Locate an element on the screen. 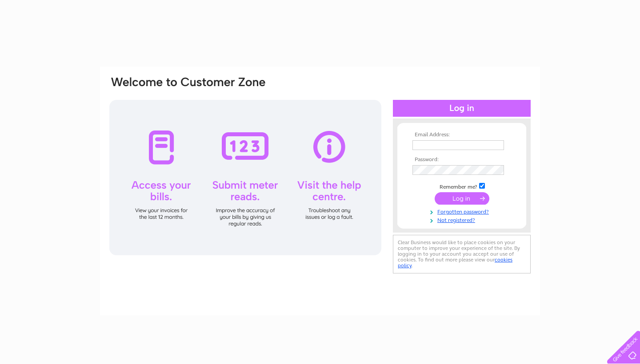 Image resolution: width=640 pixels, height=364 pixels. input: Submit is located at coordinates (462, 199).